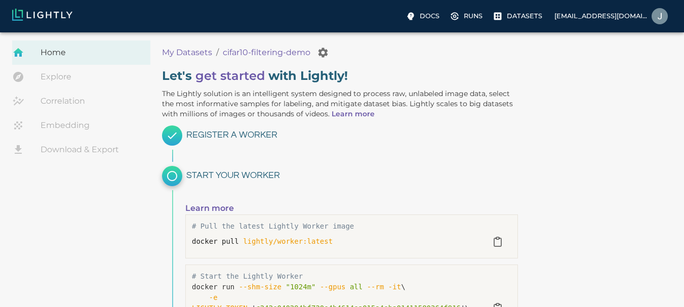 This screenshot has width=684, height=307. What do you see at coordinates (266, 53) in the screenshot?
I see `a: cifar10-filtering-demo` at bounding box center [266, 53].